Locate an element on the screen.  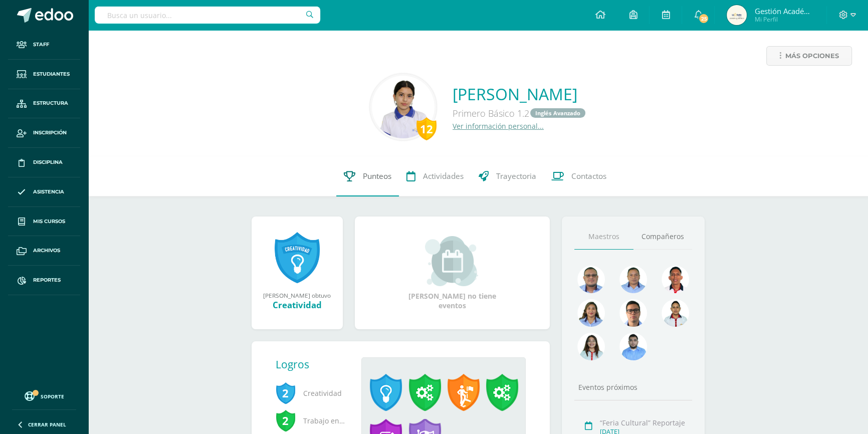
img: event_small.png is located at coordinates (452, 261).